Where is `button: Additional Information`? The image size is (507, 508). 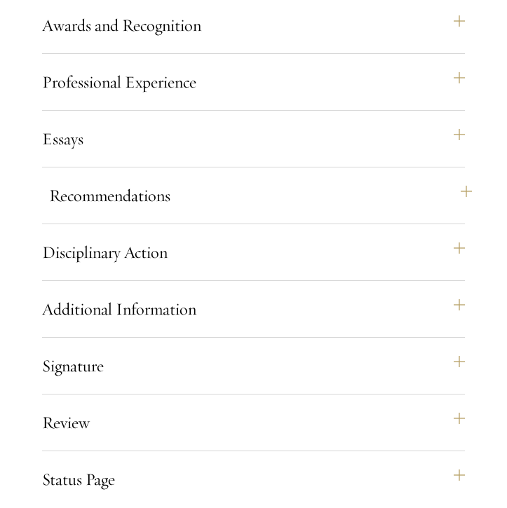
button: Additional Information is located at coordinates (253, 309).